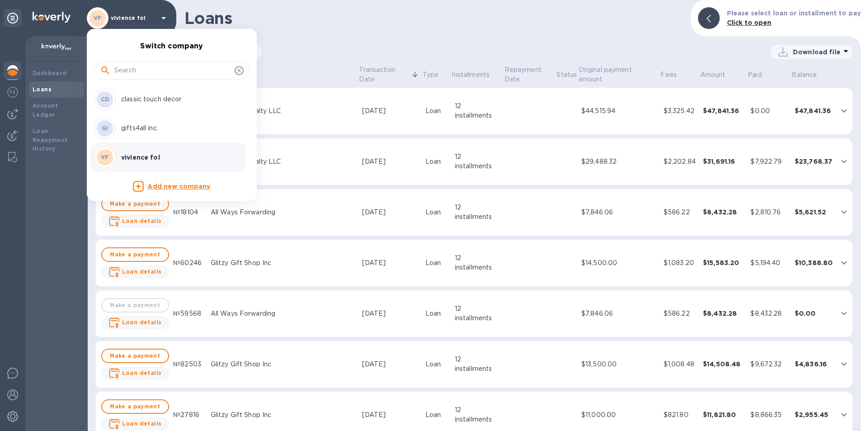 The width and height of the screenshot is (868, 431). I want to click on p: classic touch decor, so click(178, 99).